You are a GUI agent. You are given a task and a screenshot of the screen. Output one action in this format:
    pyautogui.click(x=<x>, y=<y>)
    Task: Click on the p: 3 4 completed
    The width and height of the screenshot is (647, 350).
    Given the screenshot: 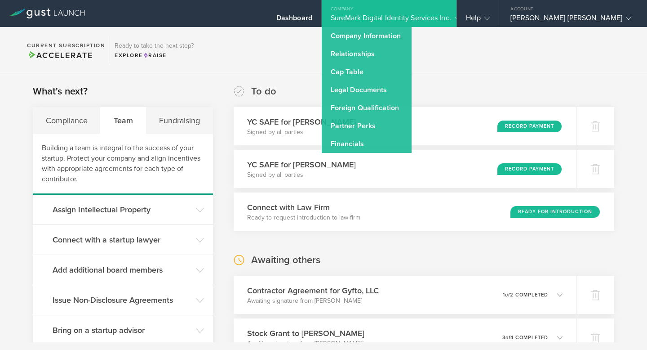 What is the action you would take?
    pyautogui.click(x=525, y=337)
    